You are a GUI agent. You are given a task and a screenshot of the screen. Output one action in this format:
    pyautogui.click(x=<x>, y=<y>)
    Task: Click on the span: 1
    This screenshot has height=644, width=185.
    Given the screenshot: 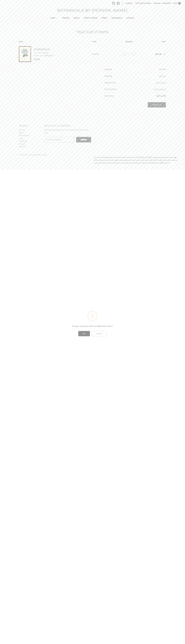 What is the action you would take?
    pyautogui.click(x=180, y=3)
    